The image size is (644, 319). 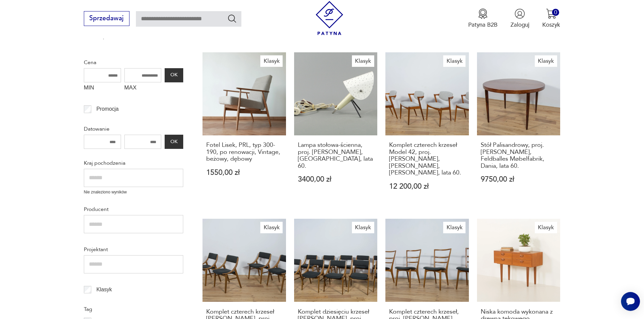 What do you see at coordinates (427, 129) in the screenshot?
I see `a: KlasykKomplet czterech krzeseł Model 42, proj. K. Kristiansen, Schou Andersen, Dania, lata 60.Kom...` at bounding box center [427, 129].